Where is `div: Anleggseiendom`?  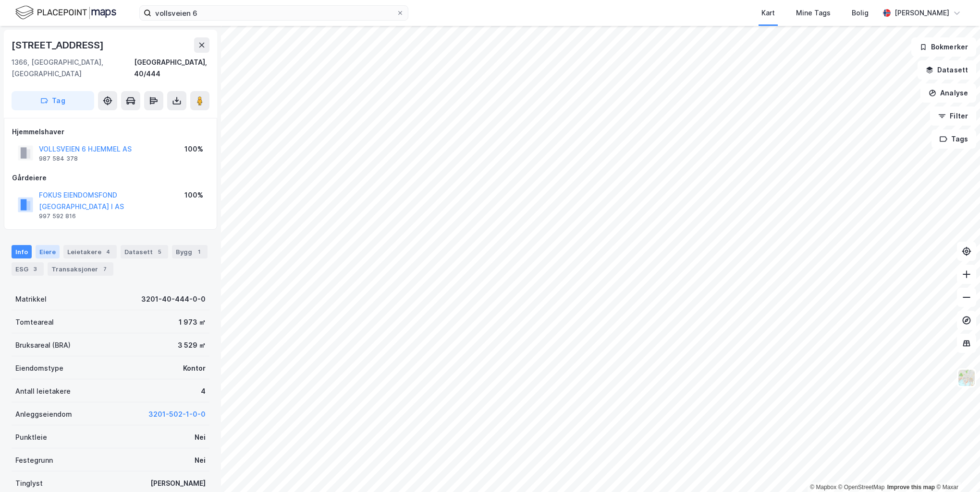 div: Anleggseiendom is located at coordinates (44, 415).